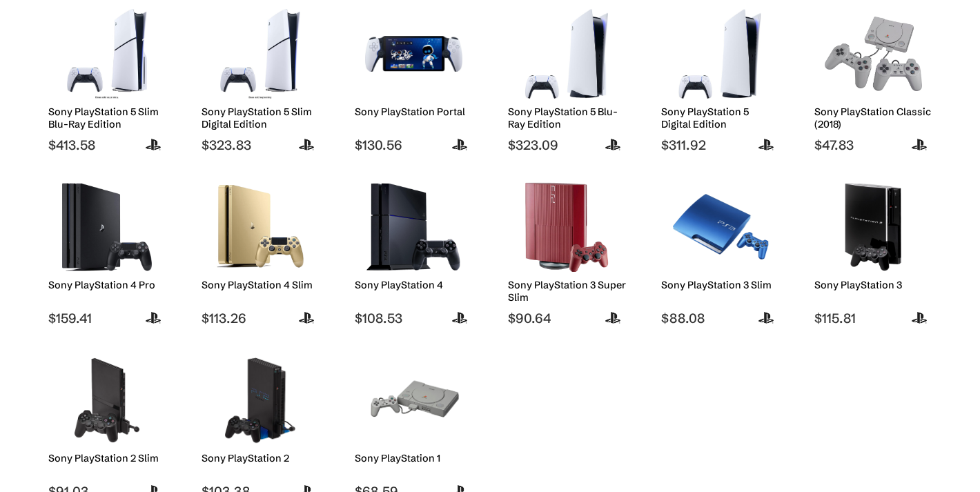 This screenshot has width=980, height=492. Describe the element at coordinates (720, 145) in the screenshot. I see `span: $311.92` at that location.